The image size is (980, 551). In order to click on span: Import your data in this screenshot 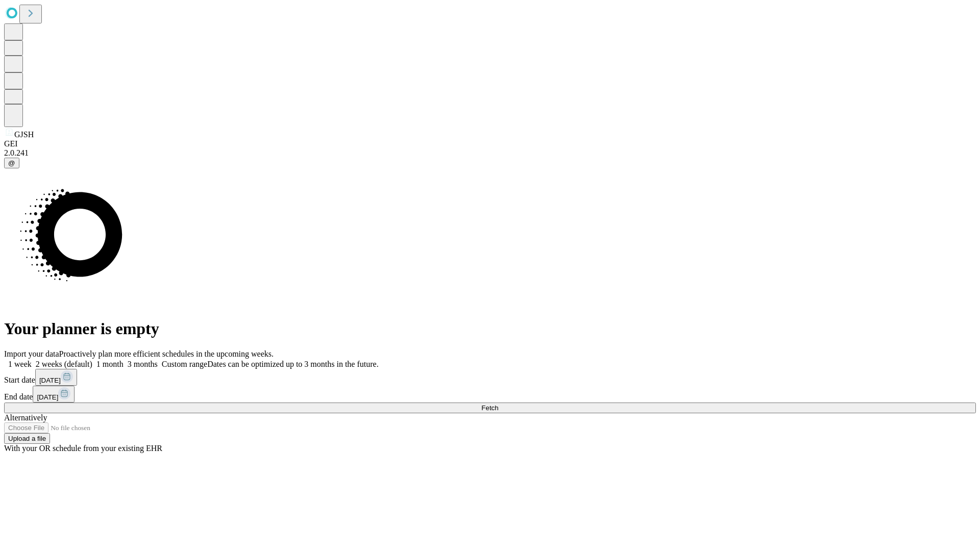, I will do `click(32, 353)`.